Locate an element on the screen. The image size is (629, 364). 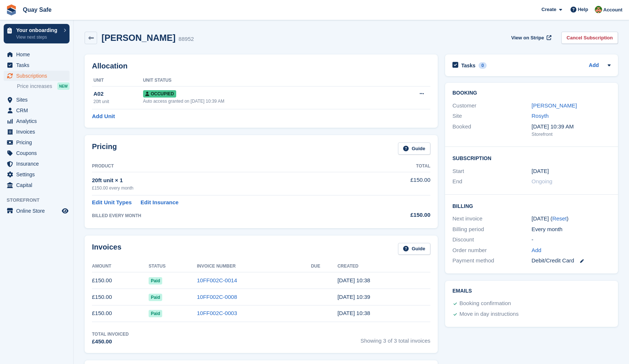
th: Invoice Number is located at coordinates (254, 266).